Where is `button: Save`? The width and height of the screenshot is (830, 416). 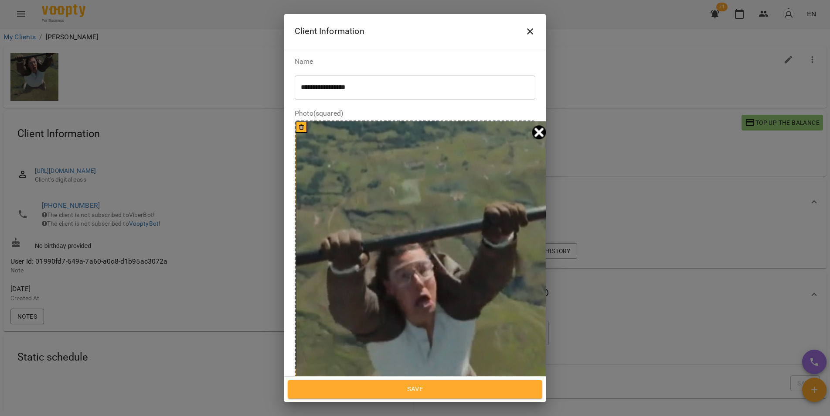 button: Save is located at coordinates (415, 389).